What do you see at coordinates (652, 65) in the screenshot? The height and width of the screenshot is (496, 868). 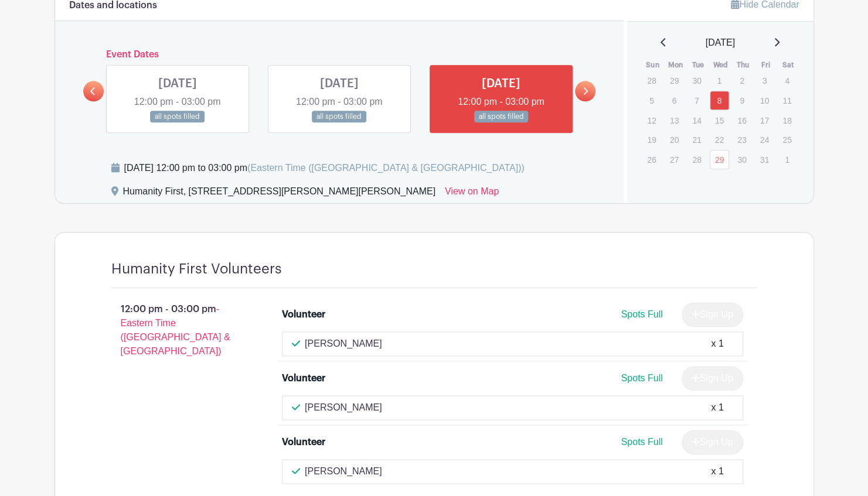 I see `th: Sun` at bounding box center [652, 65].